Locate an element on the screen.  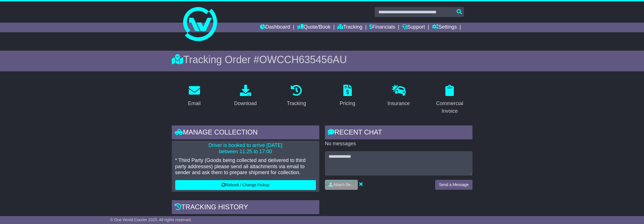
a: Support is located at coordinates (413, 28).